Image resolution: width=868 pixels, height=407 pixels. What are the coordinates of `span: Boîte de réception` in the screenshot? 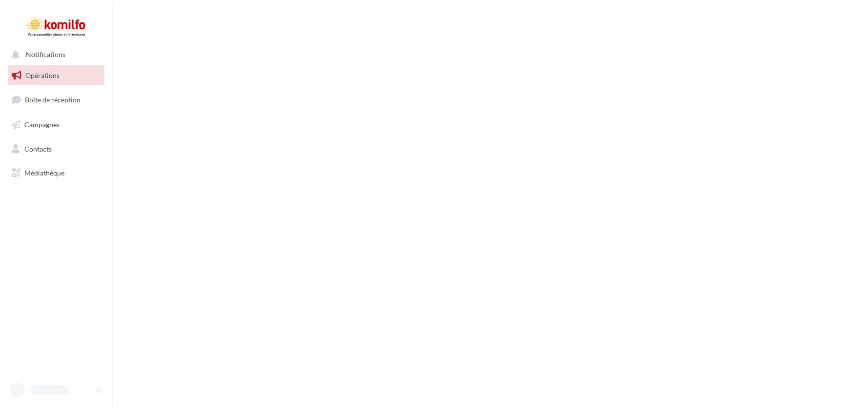 It's located at (53, 100).